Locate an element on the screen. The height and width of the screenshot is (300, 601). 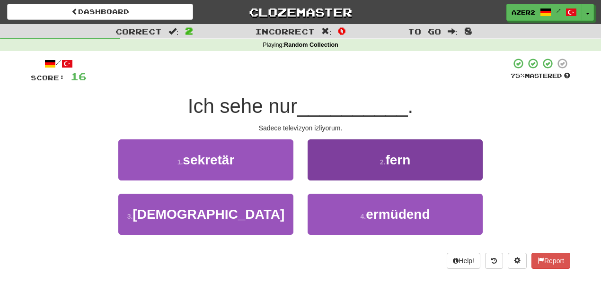
div: Sadece televizyon izliyorum. is located at coordinates (300, 128).